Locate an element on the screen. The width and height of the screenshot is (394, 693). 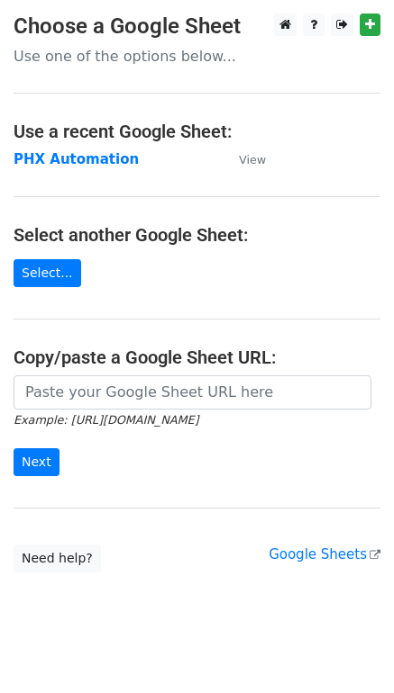
small: View is located at coordinates (252, 159).